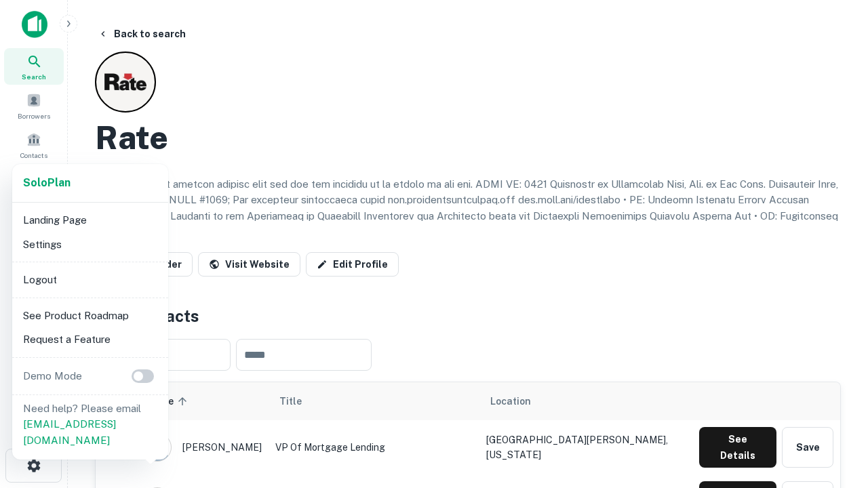 The image size is (868, 488). Describe the element at coordinates (90, 316) in the screenshot. I see `li: See Product Roadmap` at that location.